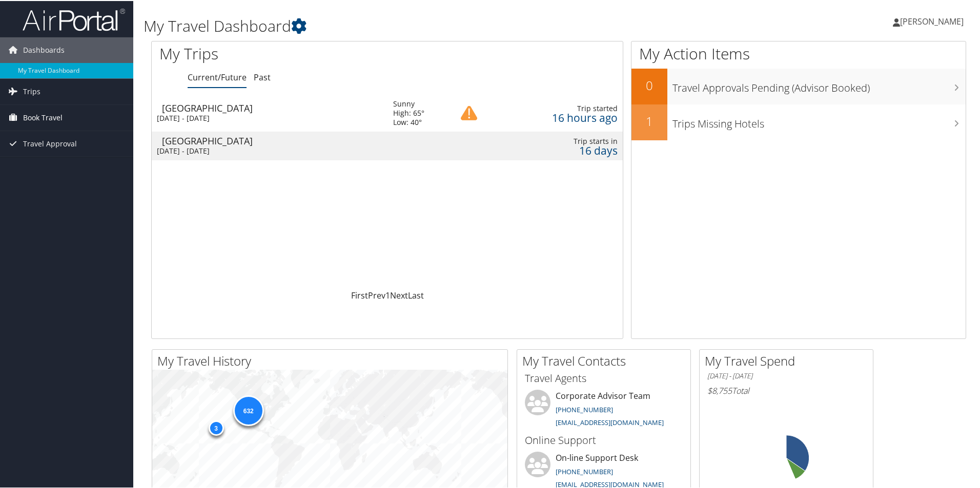  I want to click on h2: My Travel History, so click(332, 360).